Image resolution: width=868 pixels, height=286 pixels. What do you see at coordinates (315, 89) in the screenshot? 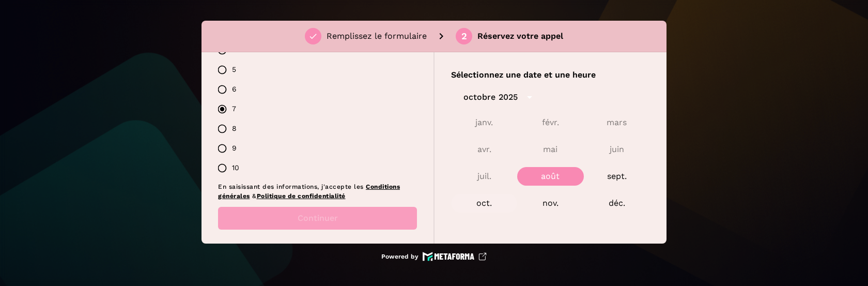
I see `label: 6` at bounding box center [315, 89].